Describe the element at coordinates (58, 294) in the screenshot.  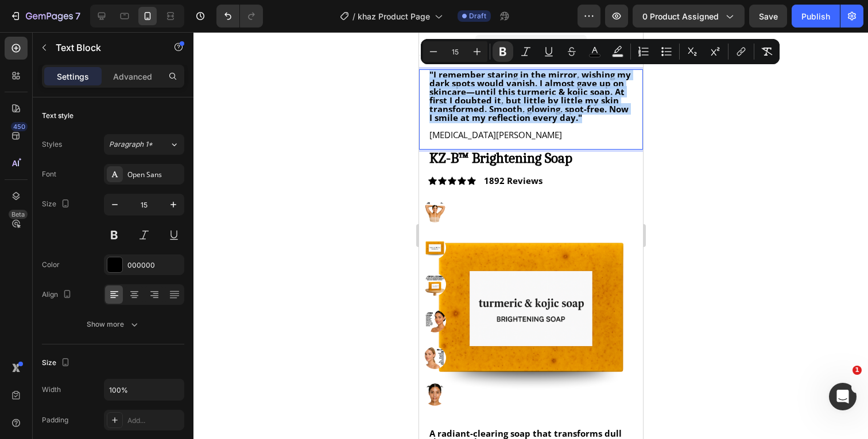
I see `div: Align` at that location.